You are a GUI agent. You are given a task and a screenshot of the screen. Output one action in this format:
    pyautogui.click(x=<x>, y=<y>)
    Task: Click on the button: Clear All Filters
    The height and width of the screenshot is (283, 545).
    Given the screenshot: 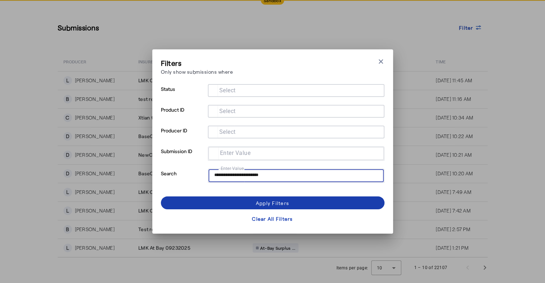 What is the action you would take?
    pyautogui.click(x=272, y=219)
    